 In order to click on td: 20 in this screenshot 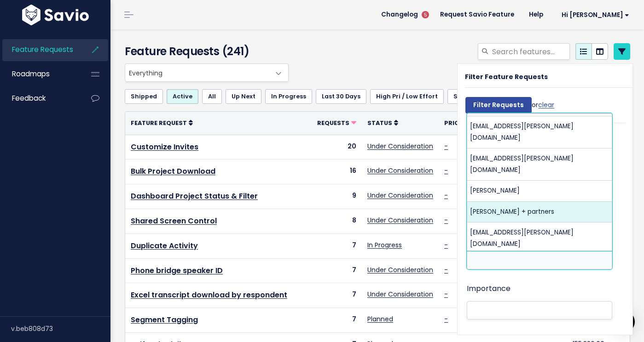, I will do `click(336, 147)`.